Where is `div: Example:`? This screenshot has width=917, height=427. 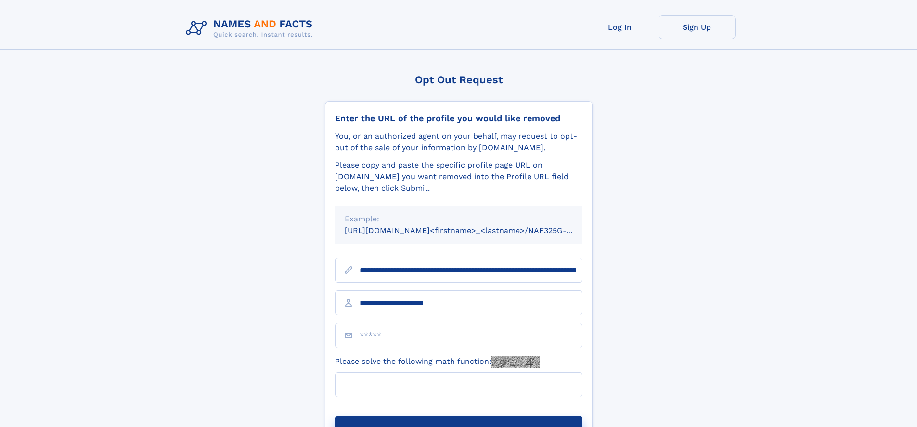
div: Example: is located at coordinates (459, 219).